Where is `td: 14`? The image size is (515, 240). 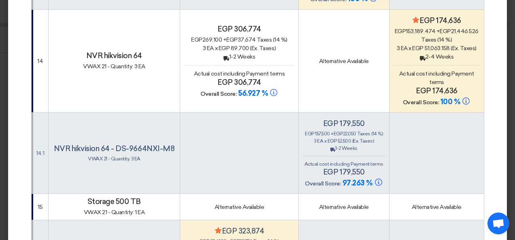
td: 14 is located at coordinates (40, 61).